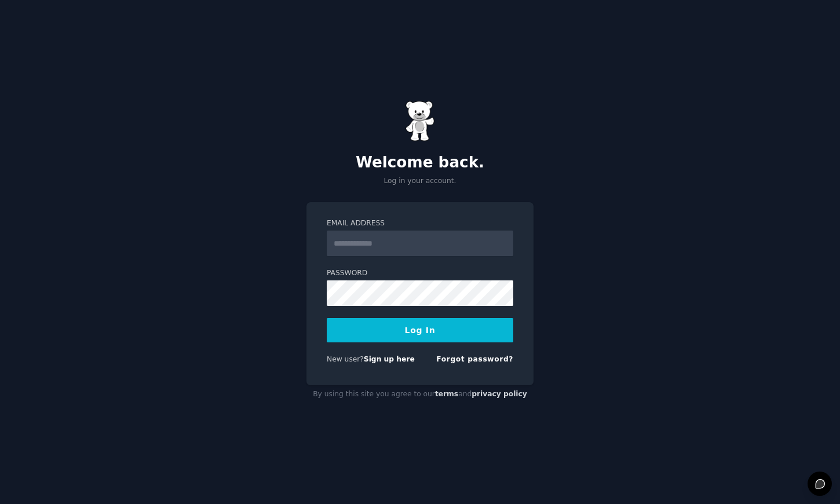  Describe the element at coordinates (447, 394) in the screenshot. I see `a: terms` at that location.